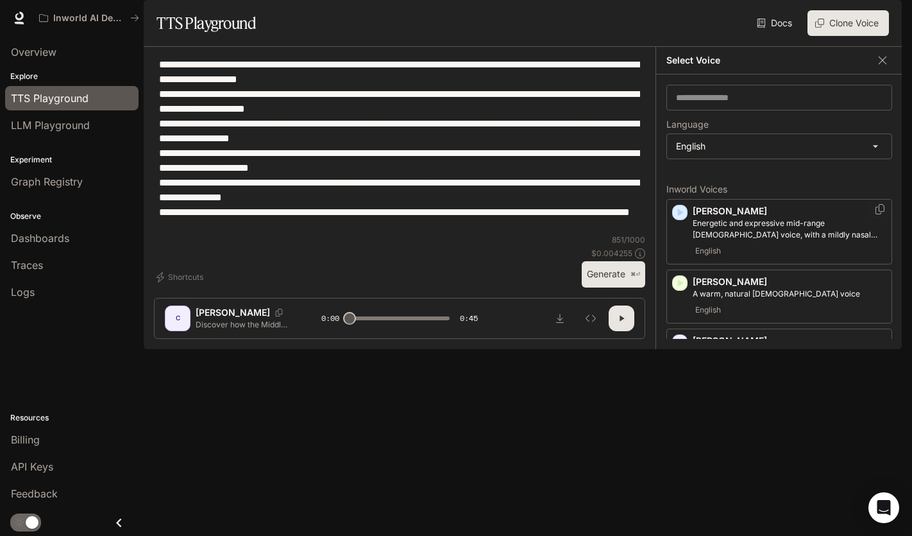  I want to click on h1: TTS Playground, so click(206, 23).